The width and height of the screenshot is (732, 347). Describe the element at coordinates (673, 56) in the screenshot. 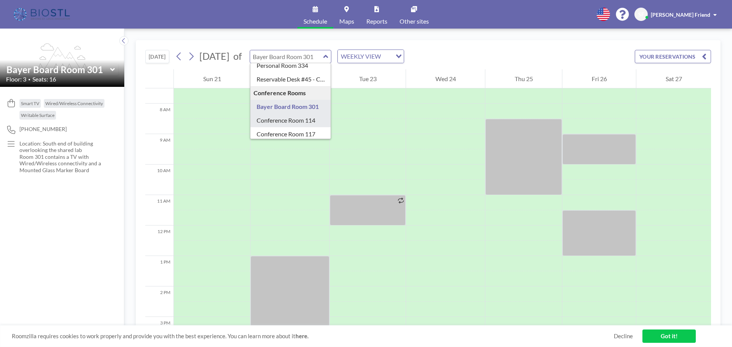

I see `button: YOUR RESERVATIONS` at that location.